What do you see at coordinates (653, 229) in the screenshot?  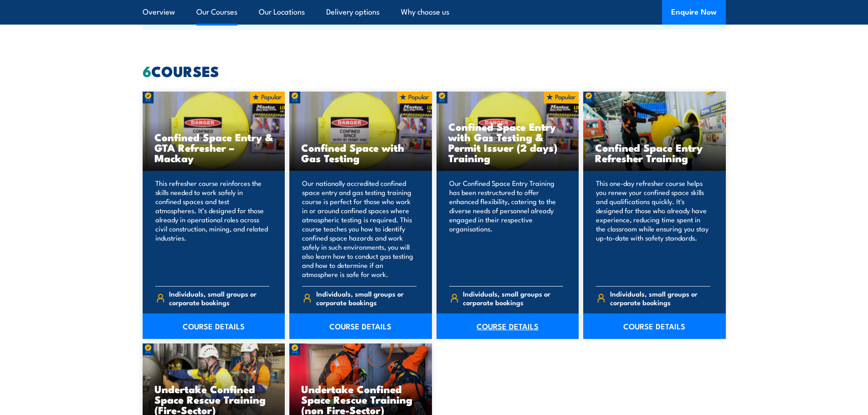 I see `p: This one-day refresher course helps you renew your confined space skills and qualifications quick...` at bounding box center [653, 229].